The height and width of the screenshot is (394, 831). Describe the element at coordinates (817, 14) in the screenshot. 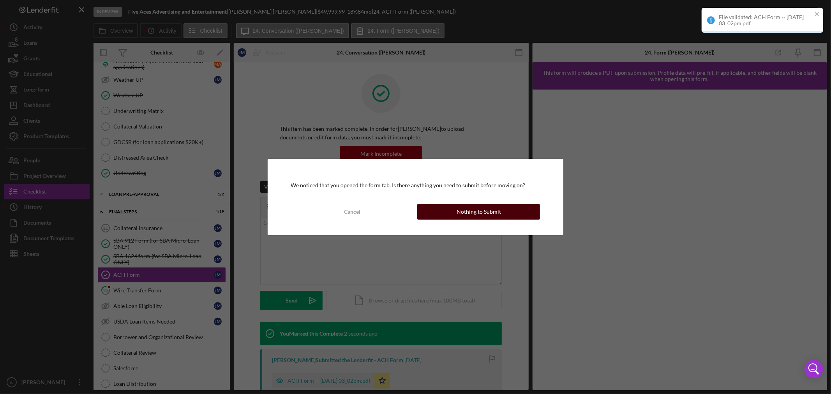

I see `button: close` at that location.